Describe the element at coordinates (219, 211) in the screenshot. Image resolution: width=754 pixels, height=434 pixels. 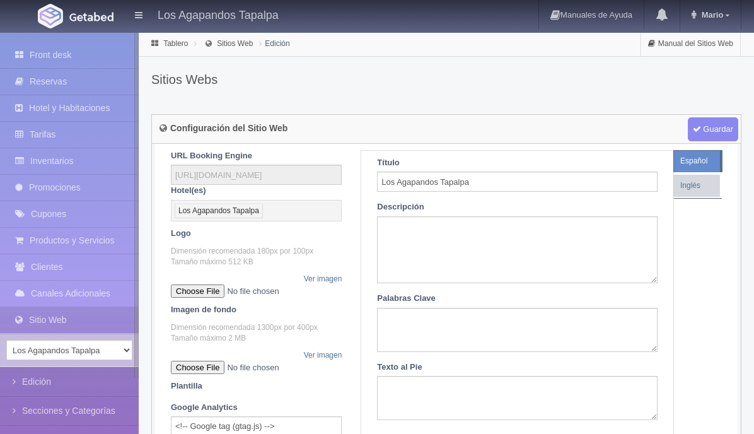
I see `div: Los Agapandos Tapalpa` at that location.